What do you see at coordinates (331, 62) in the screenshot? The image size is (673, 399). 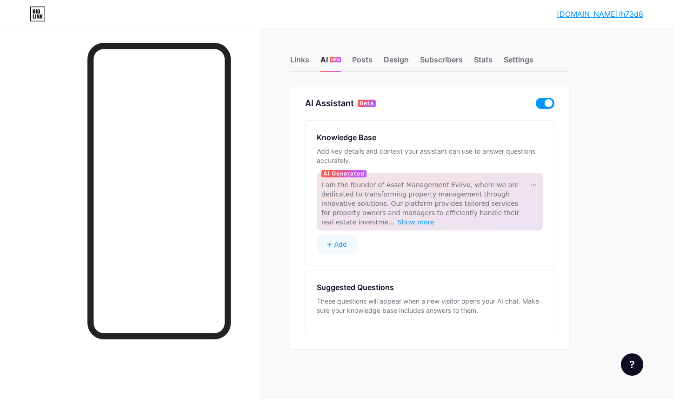 I see `div: AI` at bounding box center [331, 62].